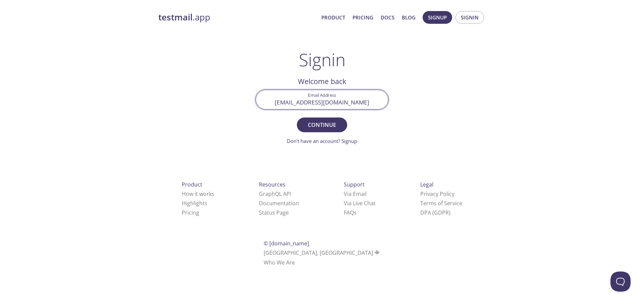 This screenshot has height=305, width=644. What do you see at coordinates (469, 17) in the screenshot?
I see `span: Signin` at bounding box center [469, 17].